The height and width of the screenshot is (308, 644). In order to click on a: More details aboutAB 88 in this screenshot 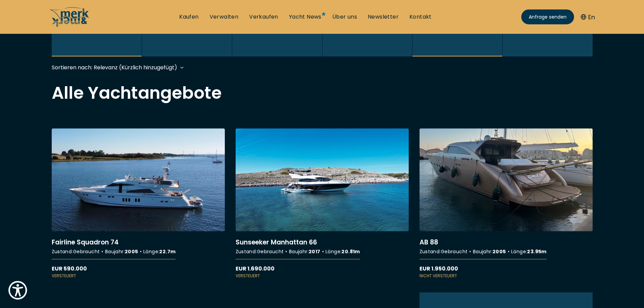, I will do `click(506, 204)`.